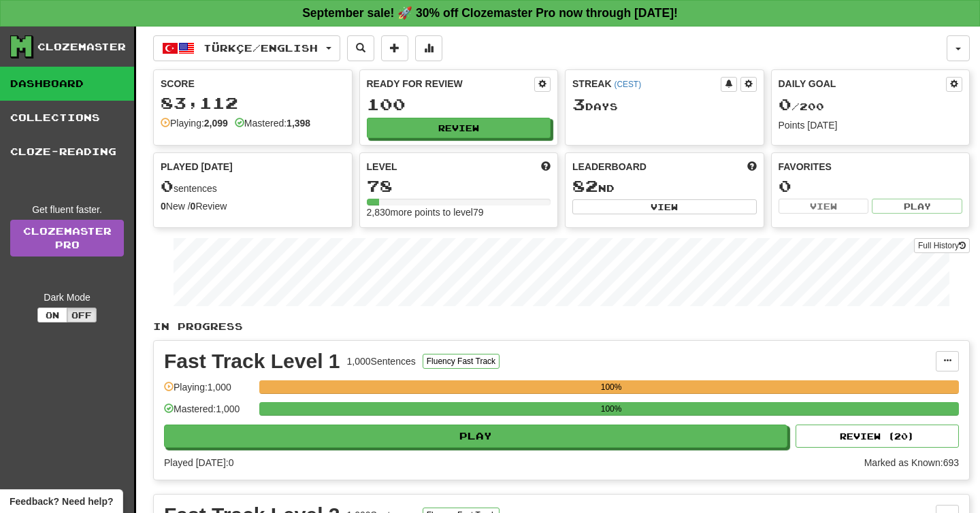 The height and width of the screenshot is (513, 980). I want to click on strong: 2,099, so click(216, 123).